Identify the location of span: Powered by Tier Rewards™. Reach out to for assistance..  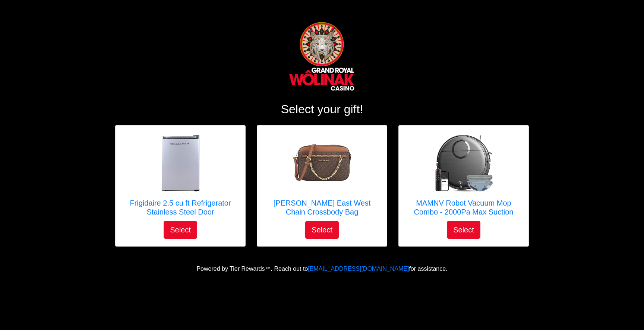
(322, 269).